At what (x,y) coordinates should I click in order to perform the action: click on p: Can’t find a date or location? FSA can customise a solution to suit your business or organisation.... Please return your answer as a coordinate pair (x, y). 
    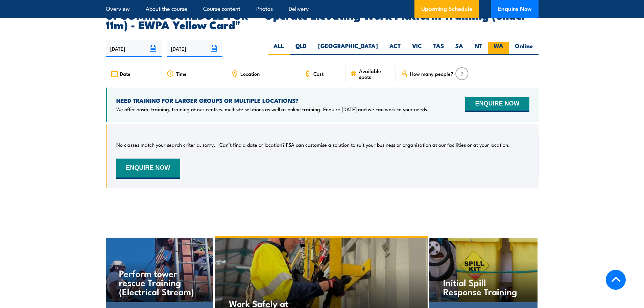
    Looking at the image, I should click on (364, 145).